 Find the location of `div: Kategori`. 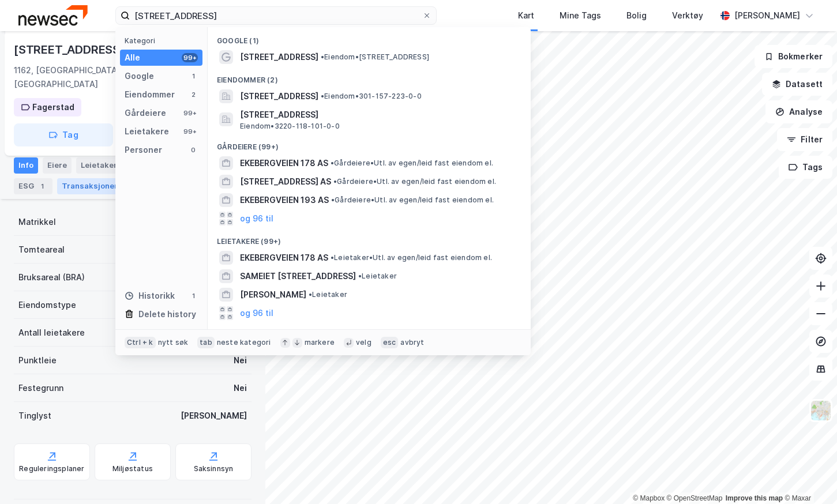

div: Kategori is located at coordinates (163, 40).